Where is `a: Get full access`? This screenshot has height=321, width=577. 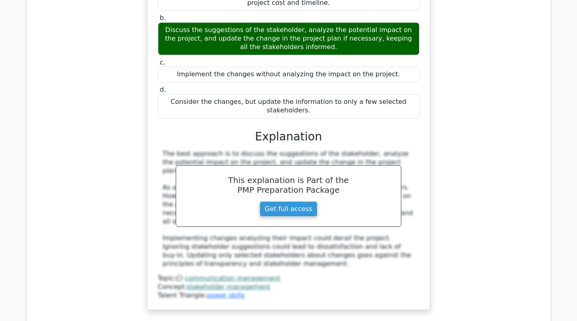
a: Get full access is located at coordinates (289, 209).